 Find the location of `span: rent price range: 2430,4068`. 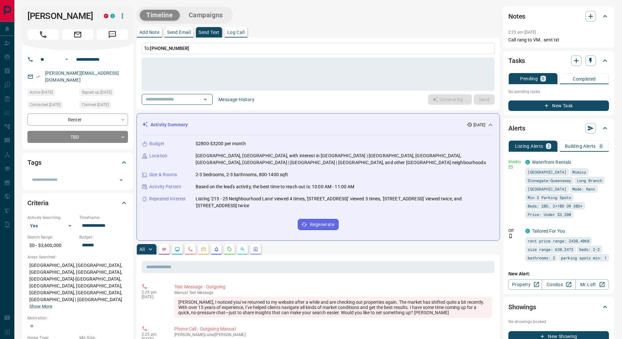

span: rent price range: 2430,4068 is located at coordinates (558, 241).